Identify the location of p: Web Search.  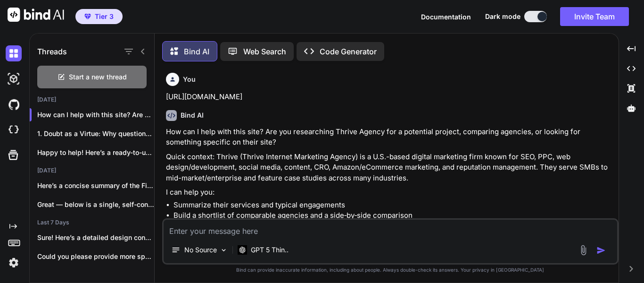
(264, 51).